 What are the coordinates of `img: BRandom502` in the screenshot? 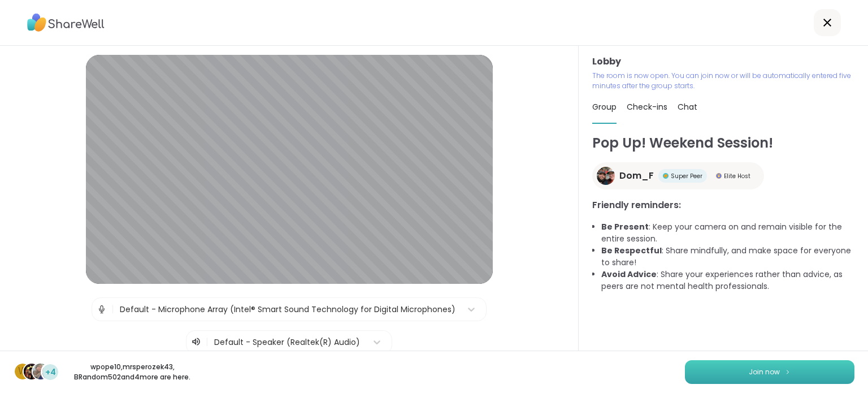 It's located at (40, 371).